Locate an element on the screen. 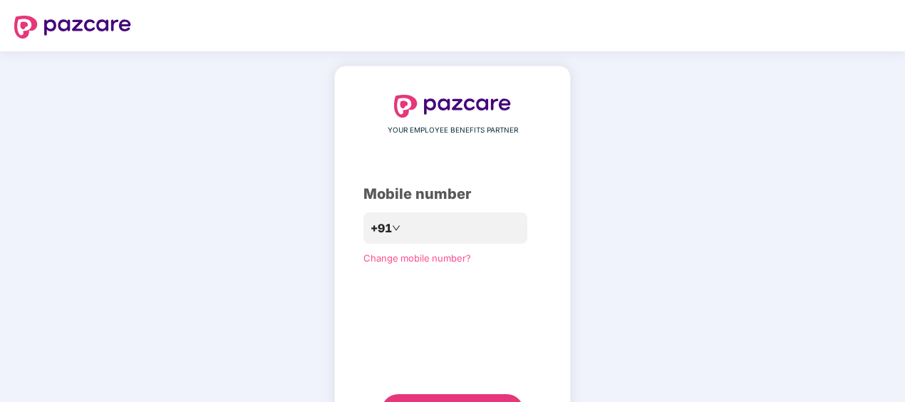  span: Change mobile number? is located at coordinates (417, 258).